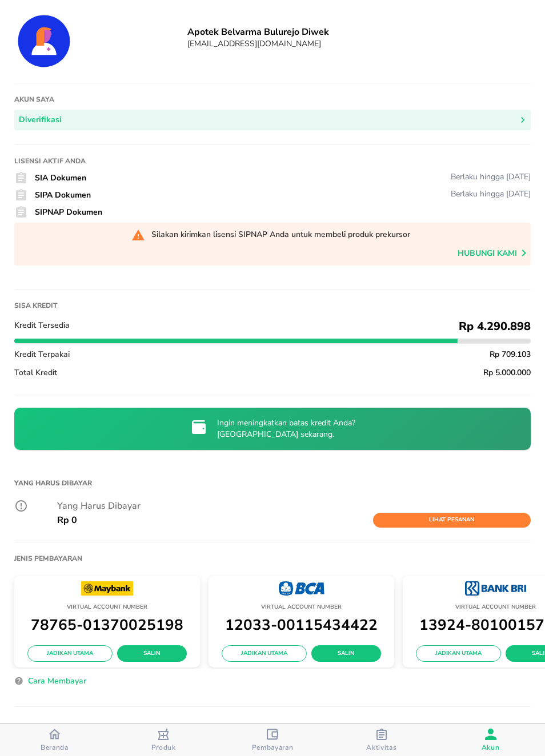 The height and width of the screenshot is (756, 545). Describe the element at coordinates (272, 740) in the screenshot. I see `button: Pembayaran` at that location.